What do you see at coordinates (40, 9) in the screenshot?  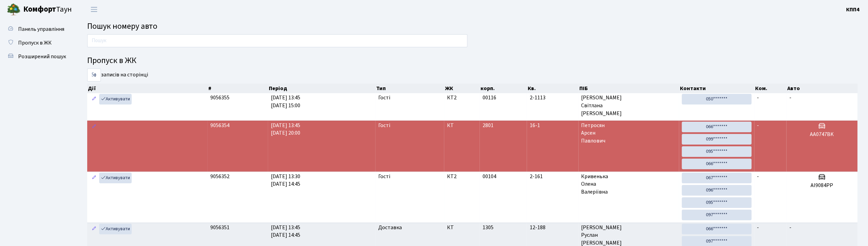 I see `b: Комфорт` at bounding box center [40, 9].